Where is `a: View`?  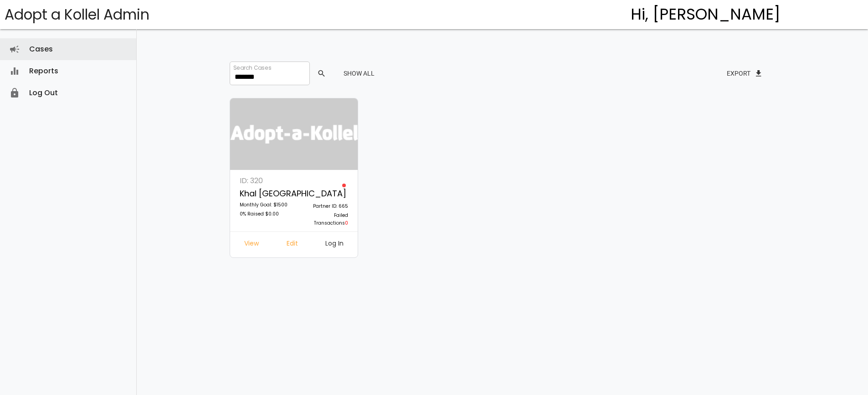
a: View is located at coordinates (252, 245).